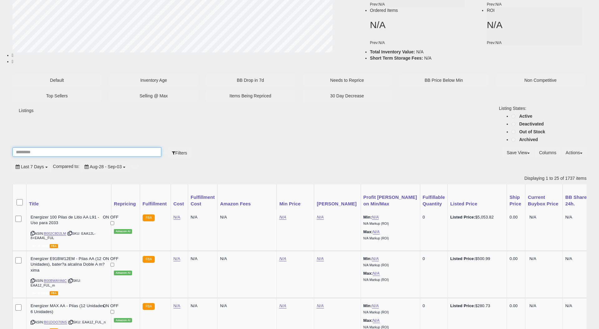 This screenshot has height=329, width=599. I want to click on div: Amazon Fees, so click(247, 203).